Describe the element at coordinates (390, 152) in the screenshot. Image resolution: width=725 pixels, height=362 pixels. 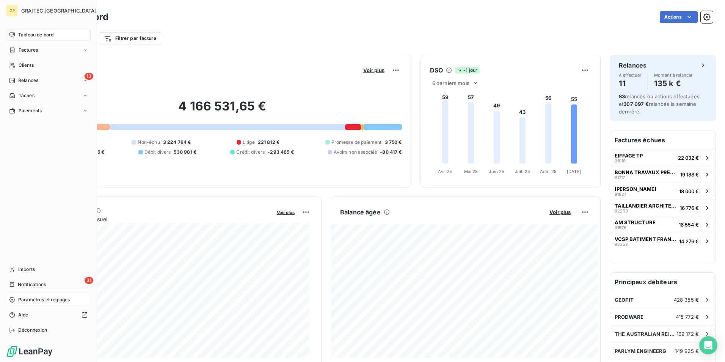
I see `span: -80 417 €` at that location.